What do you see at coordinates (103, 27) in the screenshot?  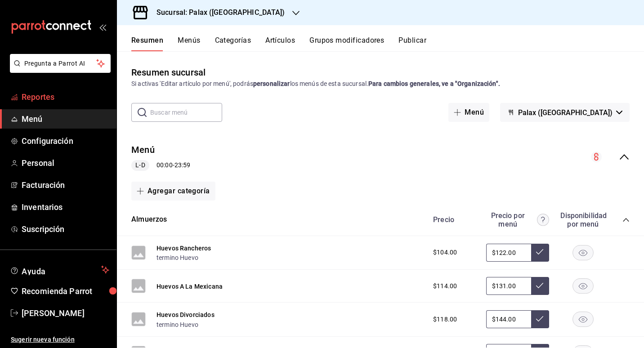 I see `button: open_drawer_menu` at bounding box center [103, 27].